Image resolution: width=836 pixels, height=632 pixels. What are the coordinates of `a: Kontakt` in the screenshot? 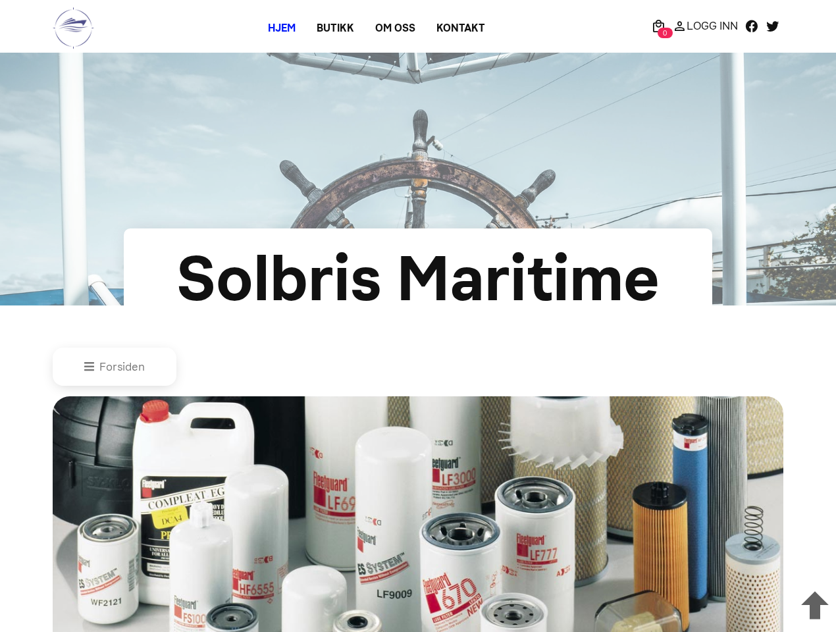 It's located at (461, 28).